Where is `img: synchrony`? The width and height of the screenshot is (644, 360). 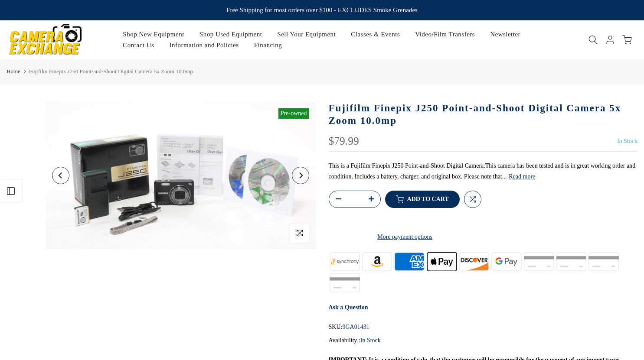
img: synchrony is located at coordinates (345, 261).